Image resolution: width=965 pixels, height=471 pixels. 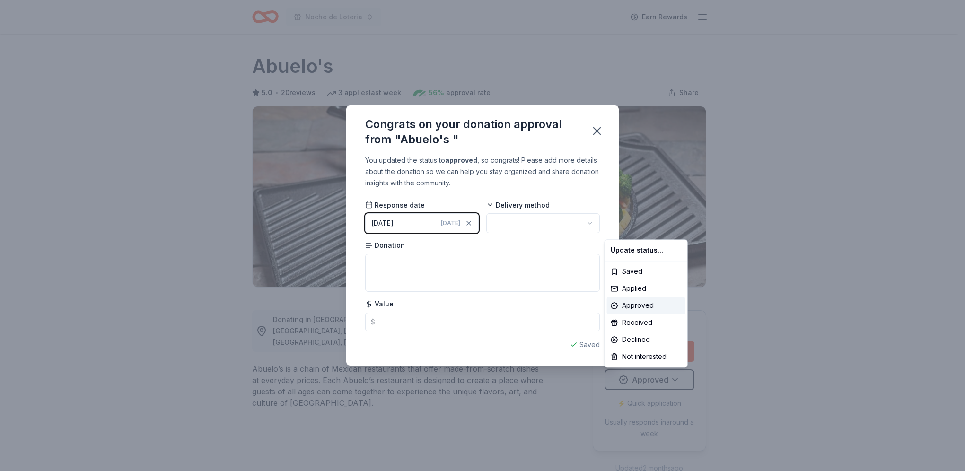 What do you see at coordinates (646, 306) in the screenshot?
I see `div: Approved` at bounding box center [646, 306].